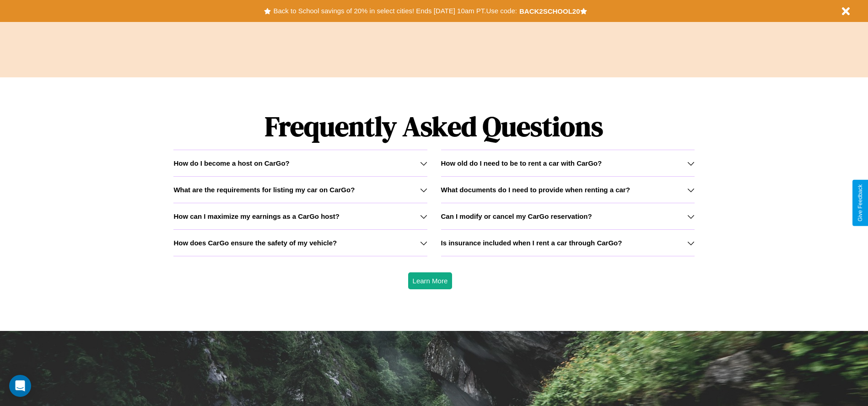  What do you see at coordinates (549, 11) in the screenshot?
I see `b: BACK2SCHOOL20` at bounding box center [549, 11].